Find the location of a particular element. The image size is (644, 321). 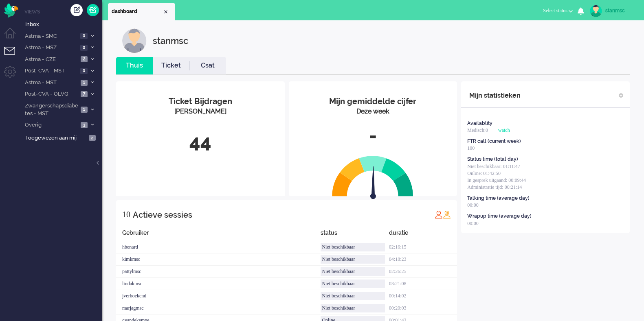

div: Close tab is located at coordinates (166, 12).